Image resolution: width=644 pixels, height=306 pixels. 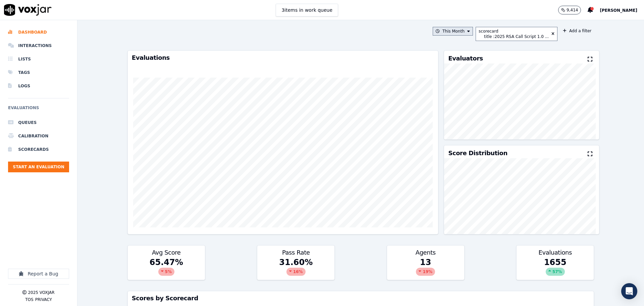 What do you see at coordinates (38, 32) in the screenshot?
I see `li: Dashboard` at bounding box center [38, 32].